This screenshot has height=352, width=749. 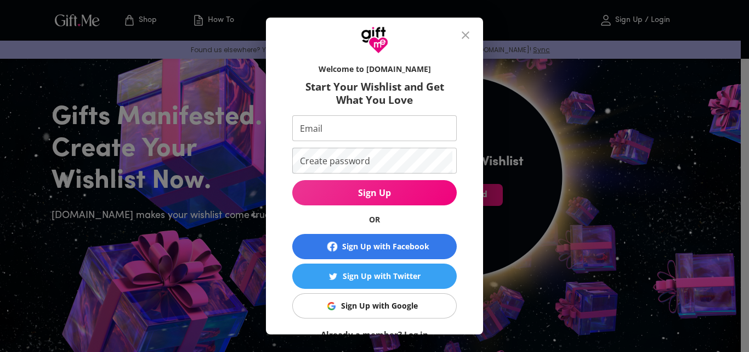 What do you see at coordinates (466, 35) in the screenshot?
I see `button: close` at bounding box center [466, 35].